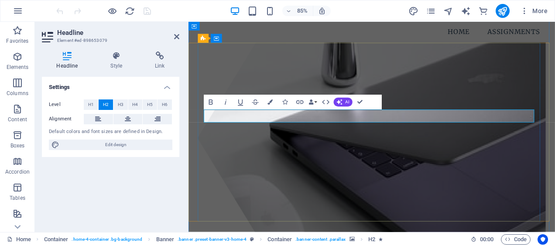 This screenshot has height=246, width=555. Describe the element at coordinates (165, 105) in the screenshot. I see `span: H6` at that location.